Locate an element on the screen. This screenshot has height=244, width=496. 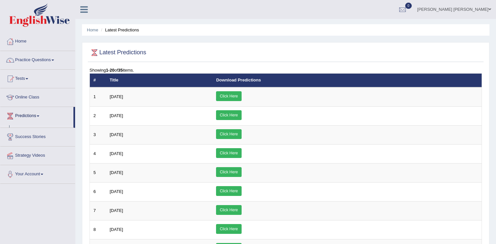
div: Showing of items. is located at coordinates (285, 70).